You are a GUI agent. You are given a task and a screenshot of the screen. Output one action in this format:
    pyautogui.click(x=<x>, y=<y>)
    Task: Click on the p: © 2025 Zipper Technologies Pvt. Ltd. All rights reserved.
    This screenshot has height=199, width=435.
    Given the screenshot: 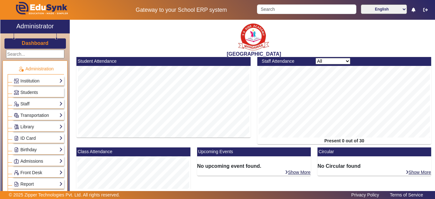 What is the action you would take?
    pyautogui.click(x=64, y=195)
    